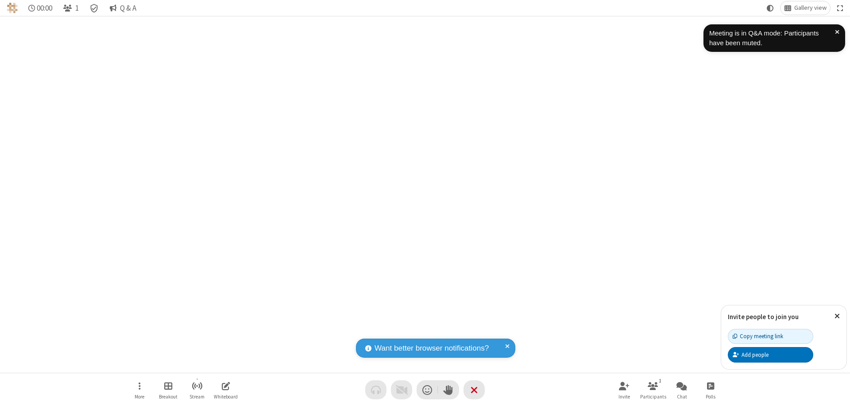  Describe the element at coordinates (625, 389) in the screenshot. I see `button: Invite participants (⌘+Shift+I)` at that location.